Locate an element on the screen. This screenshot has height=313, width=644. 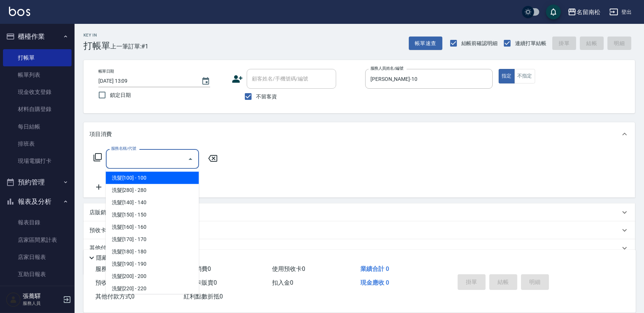
img: Logo is located at coordinates (20, 11).